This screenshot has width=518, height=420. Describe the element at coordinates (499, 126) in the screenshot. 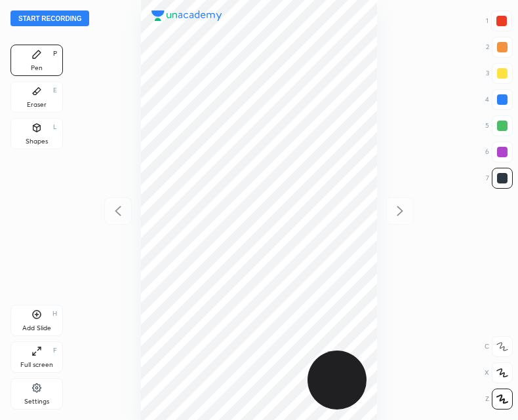

I see `div: 5` at that location.